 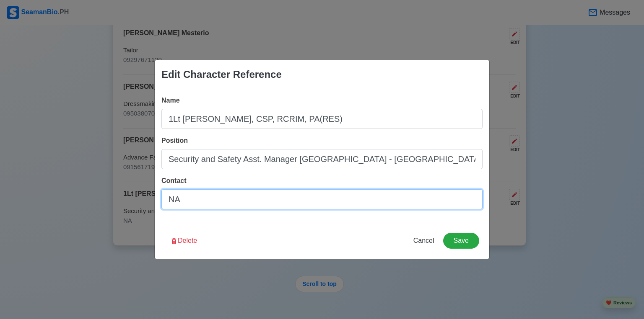 I want to click on span: Name, so click(x=171, y=100).